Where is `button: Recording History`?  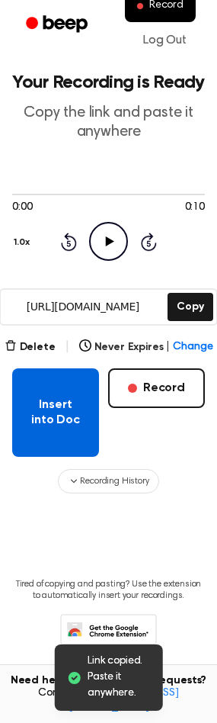 button: Recording History is located at coordinates (108, 481).